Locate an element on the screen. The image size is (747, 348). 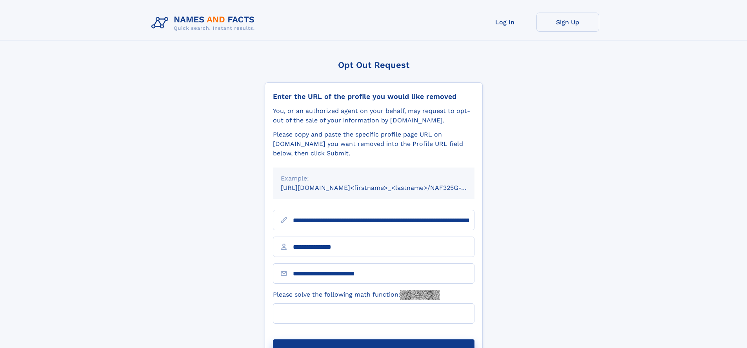
a: Sign Up is located at coordinates (567, 22).